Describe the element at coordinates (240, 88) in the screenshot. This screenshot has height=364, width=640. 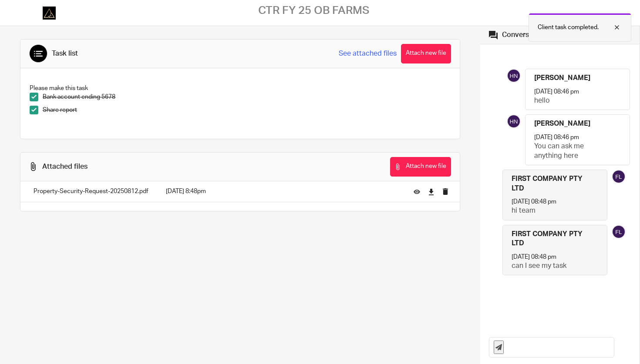
I see `p: Please make this task` at that location.